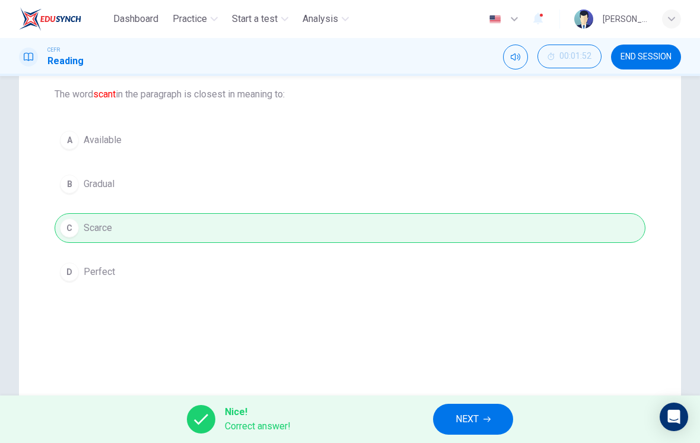  Describe the element at coordinates (467, 419) in the screenshot. I see `span: NEXT` at that location.